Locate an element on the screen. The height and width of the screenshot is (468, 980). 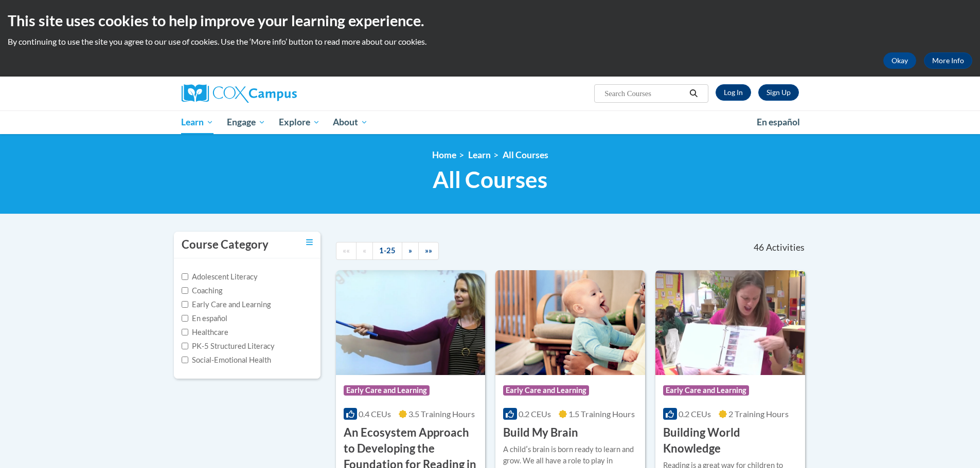
a: Engage is located at coordinates (246, 122).